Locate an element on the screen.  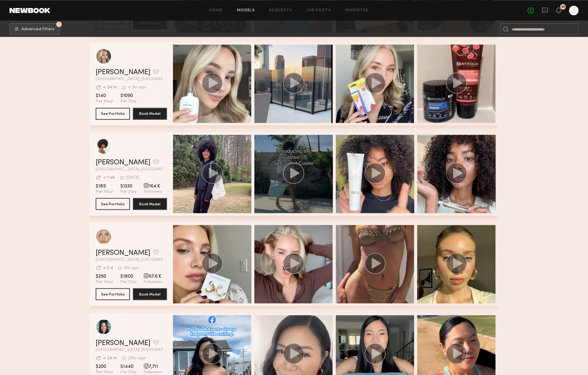
div: < 3 d is located at coordinates (108, 268).